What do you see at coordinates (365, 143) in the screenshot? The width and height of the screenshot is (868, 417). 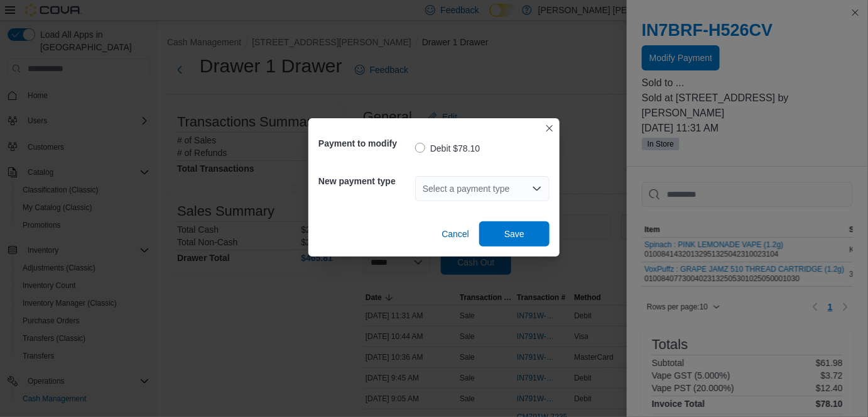 I see `h5: Payment to modify` at bounding box center [365, 143].